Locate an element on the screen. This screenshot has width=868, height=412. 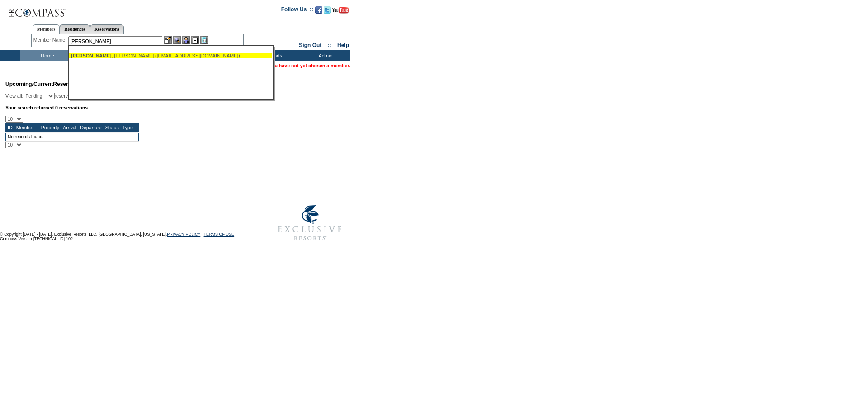
a: TERMS OF USE is located at coordinates (219, 234).